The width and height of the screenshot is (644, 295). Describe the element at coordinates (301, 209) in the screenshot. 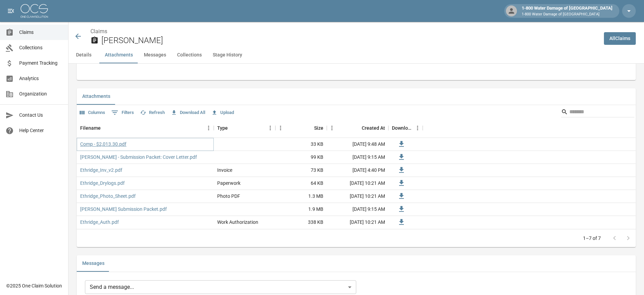

I see `div: 1.9 MB` at that location.